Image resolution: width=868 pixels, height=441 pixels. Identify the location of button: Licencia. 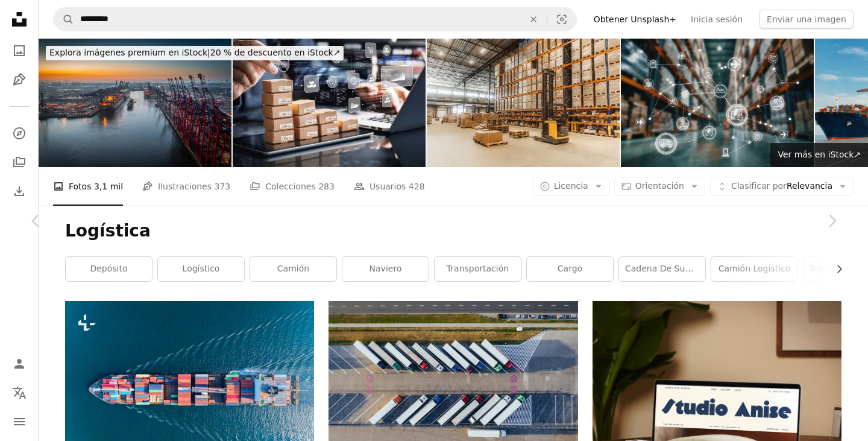
(571, 186).